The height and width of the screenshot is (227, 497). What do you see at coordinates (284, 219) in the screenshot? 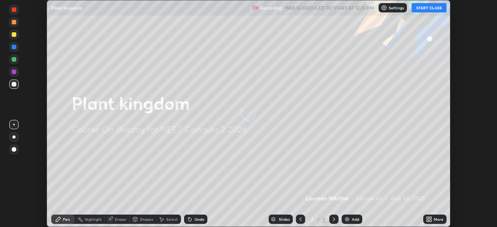
I see `div: Slides` at bounding box center [284, 219].